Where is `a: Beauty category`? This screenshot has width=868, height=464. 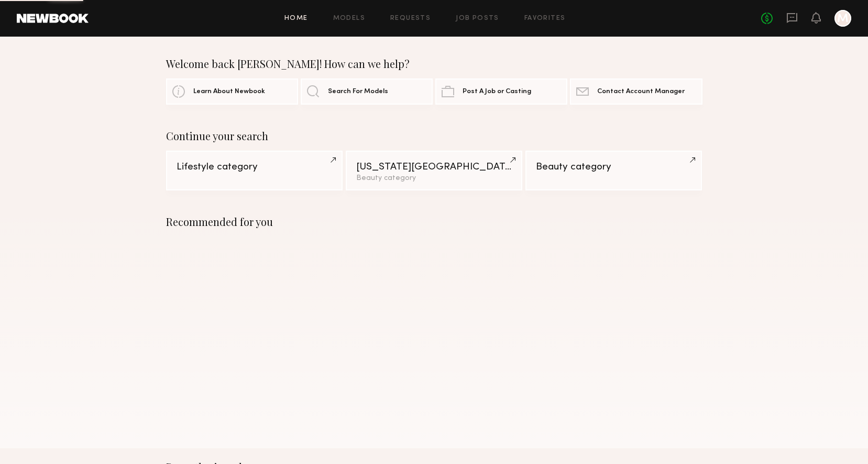 a: Beauty category is located at coordinates (614, 170).